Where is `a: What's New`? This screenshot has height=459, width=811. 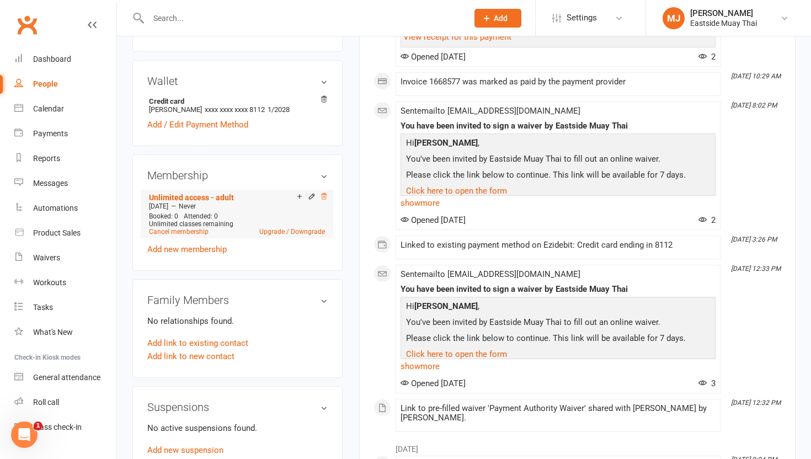 a: What's New is located at coordinates (65, 332).